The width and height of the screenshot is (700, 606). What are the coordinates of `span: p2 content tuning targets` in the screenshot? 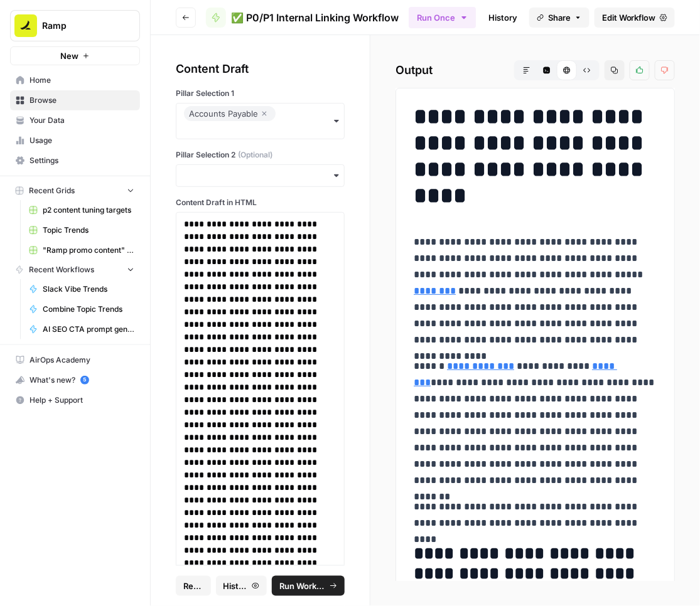 It's located at (88, 210).